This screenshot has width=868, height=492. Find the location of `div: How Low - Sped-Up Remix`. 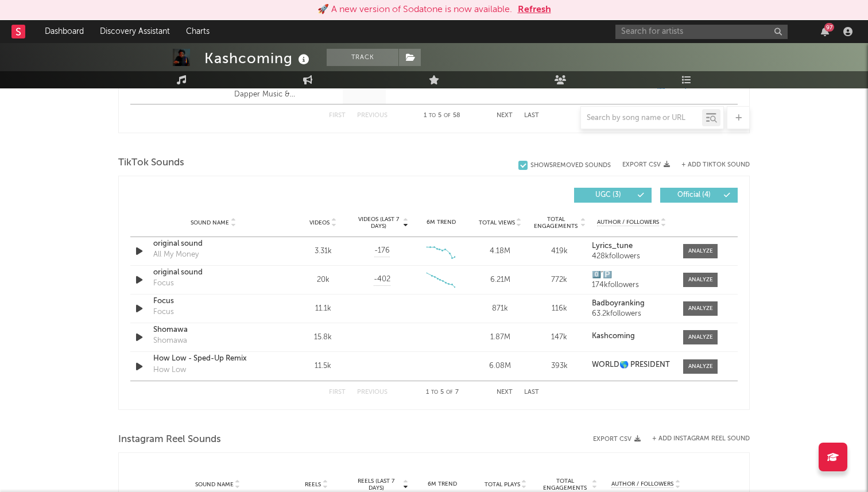

div: How Low - Sped-Up Remix is located at coordinates (213, 359).